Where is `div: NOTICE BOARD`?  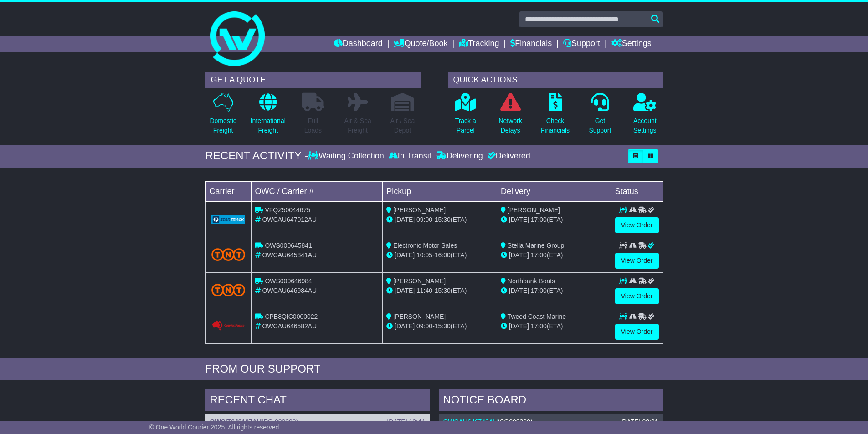
div: NOTICE BOARD is located at coordinates (551, 401).